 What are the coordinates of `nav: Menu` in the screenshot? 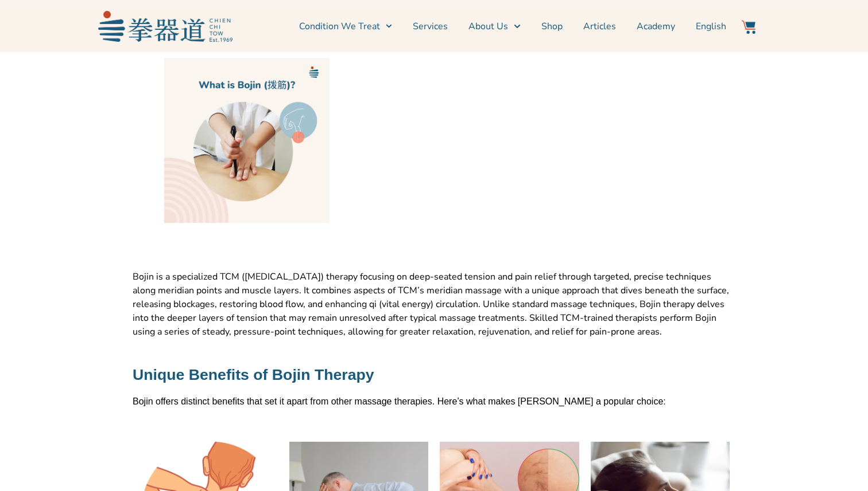 It's located at (482, 26).